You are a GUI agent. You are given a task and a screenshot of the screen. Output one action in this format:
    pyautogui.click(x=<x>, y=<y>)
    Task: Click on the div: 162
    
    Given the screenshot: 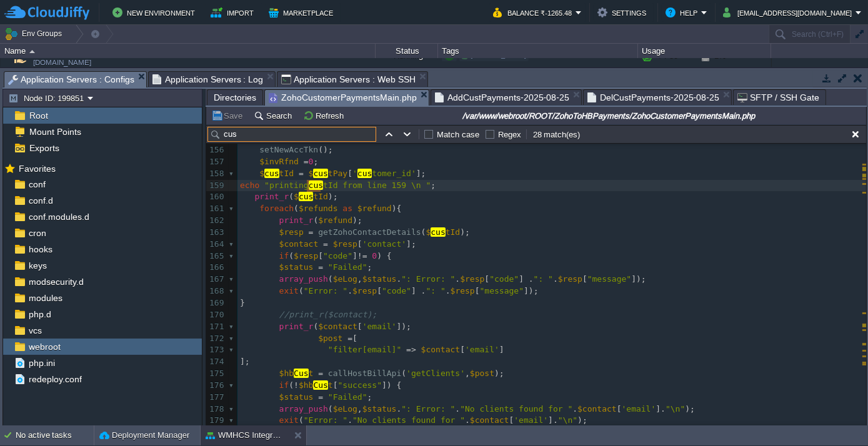 What is the action you would take?
    pyautogui.click(x=216, y=221)
    